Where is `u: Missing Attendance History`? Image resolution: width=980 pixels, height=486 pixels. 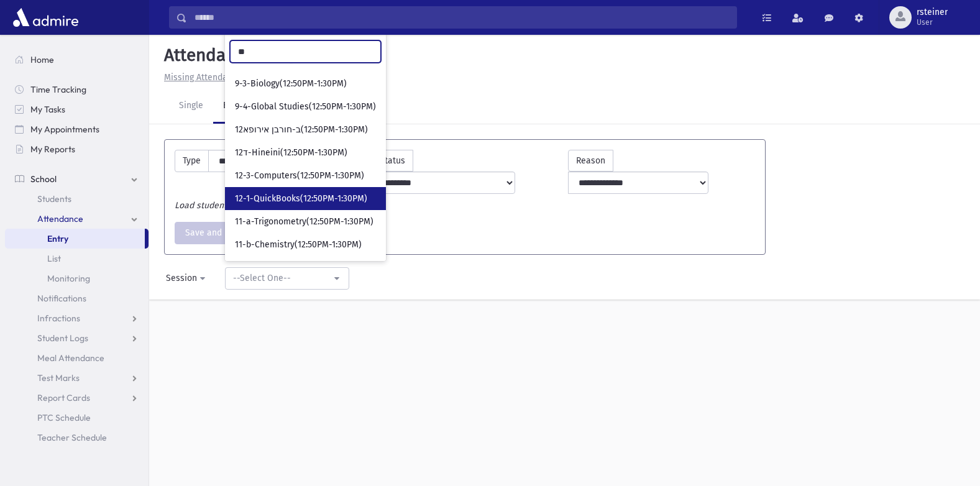
u: Missing Attendance History is located at coordinates (218, 77).